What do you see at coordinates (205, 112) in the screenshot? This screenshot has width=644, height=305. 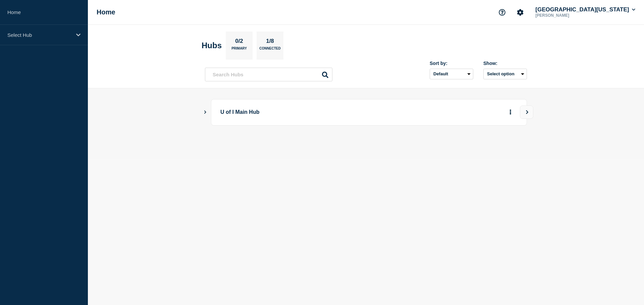 I see `button: Show Connected Hubs` at bounding box center [205, 112].